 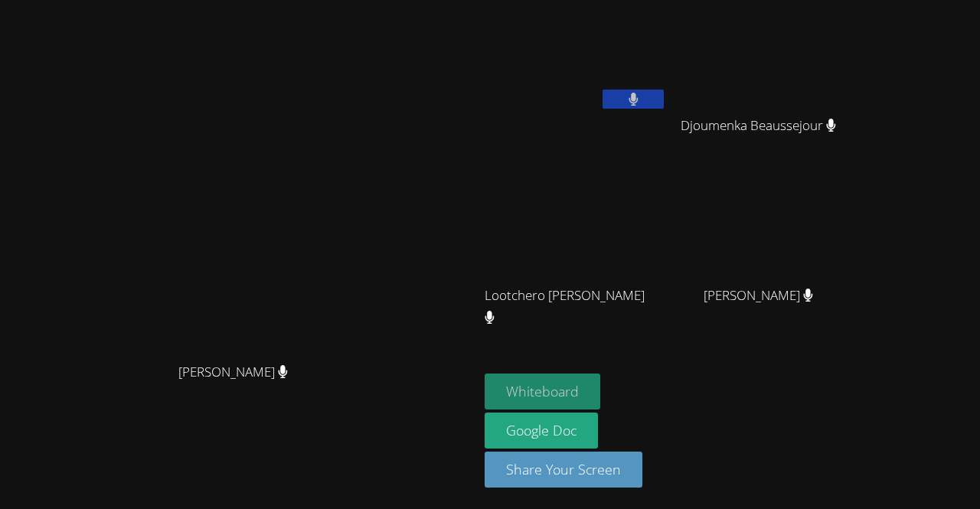 What do you see at coordinates (758, 126) in the screenshot?
I see `span: Djoumenka Beaussejour` at bounding box center [758, 126].